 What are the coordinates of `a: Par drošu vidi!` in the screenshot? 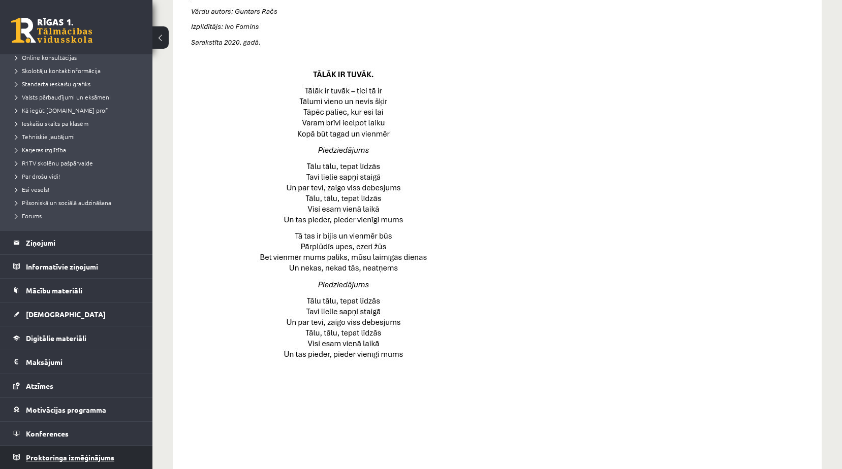 It's located at (79, 176).